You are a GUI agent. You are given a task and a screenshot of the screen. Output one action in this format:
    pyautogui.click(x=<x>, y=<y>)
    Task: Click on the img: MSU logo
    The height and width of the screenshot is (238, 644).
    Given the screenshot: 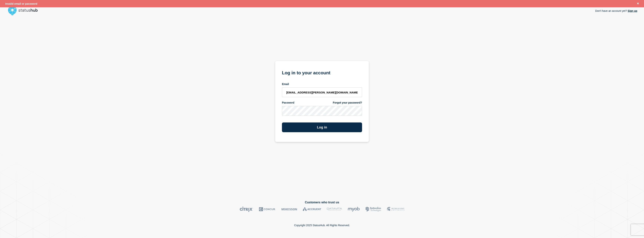 What is the action you would take?
    pyautogui.click(x=395, y=209)
    